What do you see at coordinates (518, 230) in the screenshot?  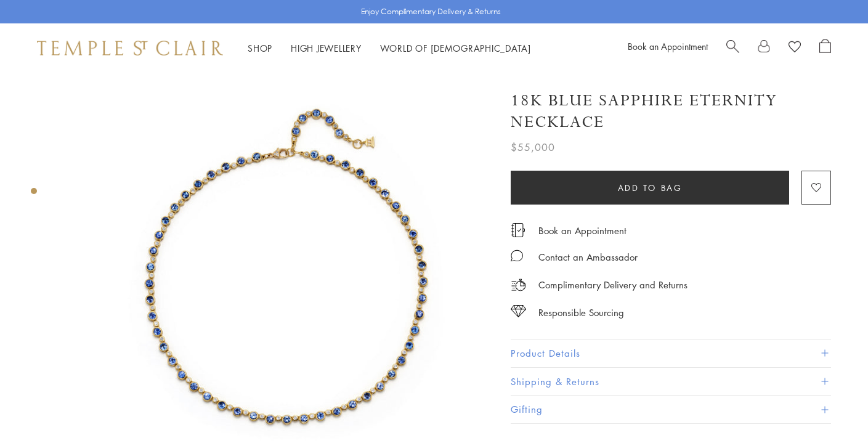 I see `img: icon_appointment.svg` at bounding box center [518, 230].